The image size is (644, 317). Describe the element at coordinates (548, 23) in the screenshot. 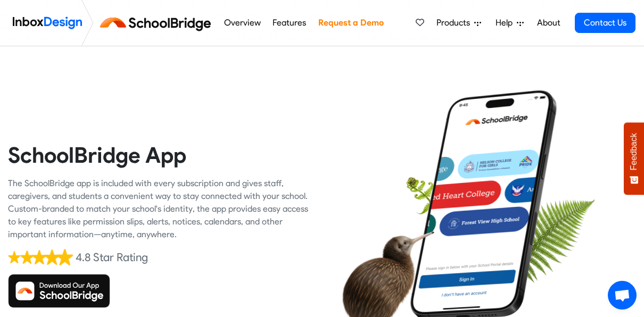

I see `a: About` at that location.